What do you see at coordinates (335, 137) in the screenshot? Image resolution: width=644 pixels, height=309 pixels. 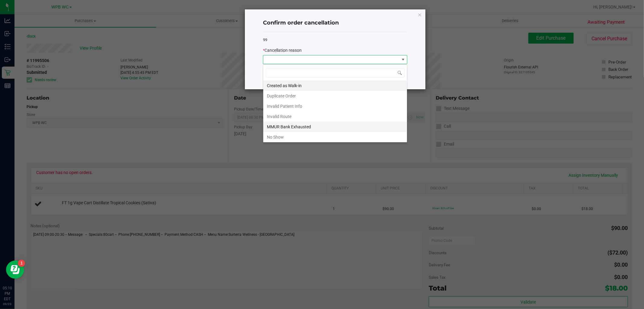 I see `li: No Show` at bounding box center [335, 137].